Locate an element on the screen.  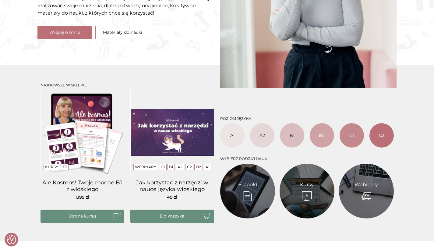
h3: Wybierz rodzaj nauki is located at coordinates (307, 159).